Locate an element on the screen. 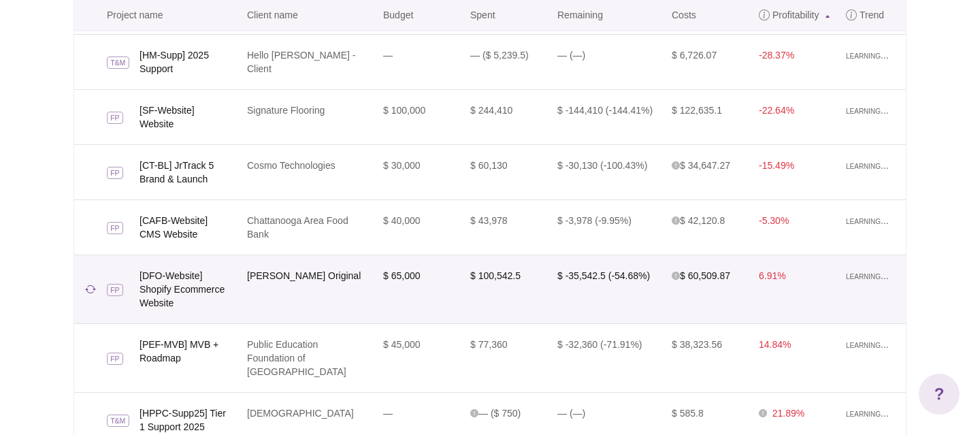 The height and width of the screenshot is (435, 980). span: $ 6,726.07 is located at coordinates (695, 55).